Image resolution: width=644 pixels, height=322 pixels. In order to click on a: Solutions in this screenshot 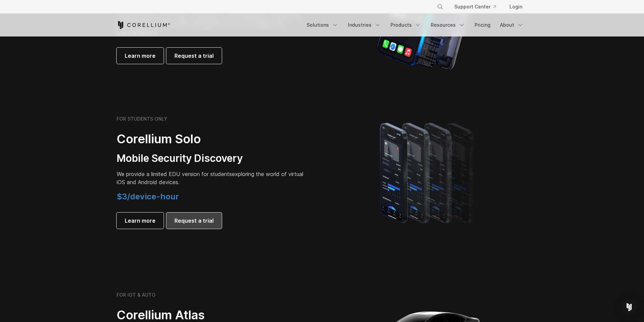, I will do `click(322, 25)`.